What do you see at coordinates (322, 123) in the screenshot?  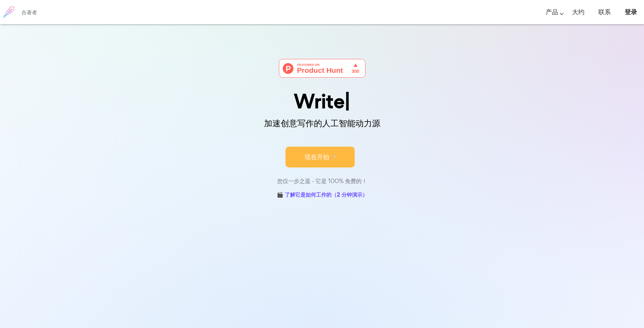 I see `p: 加速创意写作的人工智能动力源` at bounding box center [322, 123].